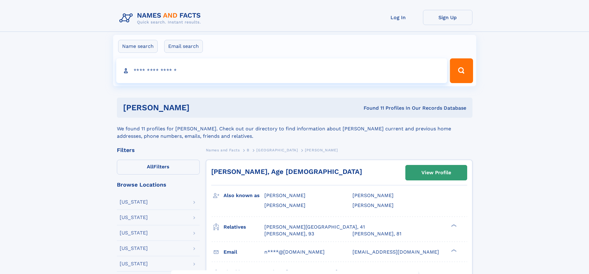  I want to click on label: Email search, so click(183, 46).